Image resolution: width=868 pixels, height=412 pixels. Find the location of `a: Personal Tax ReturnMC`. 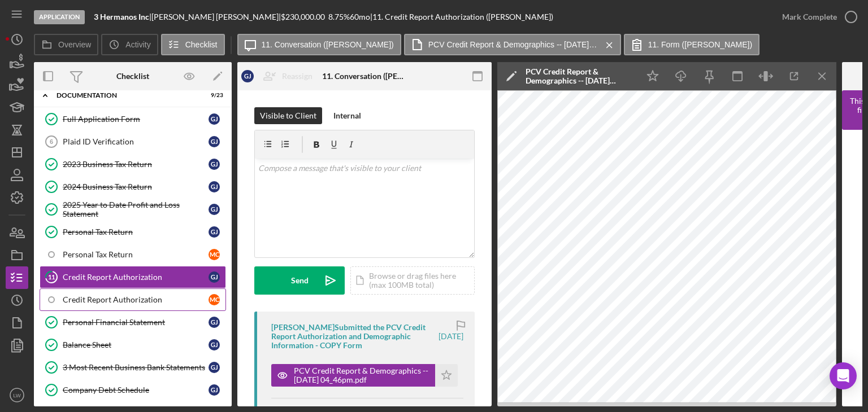

a: Personal Tax ReturnMC is located at coordinates (133, 255).